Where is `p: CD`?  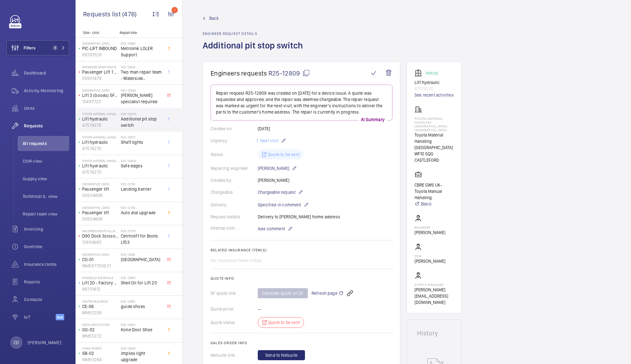
p: CD is located at coordinates (16, 343).